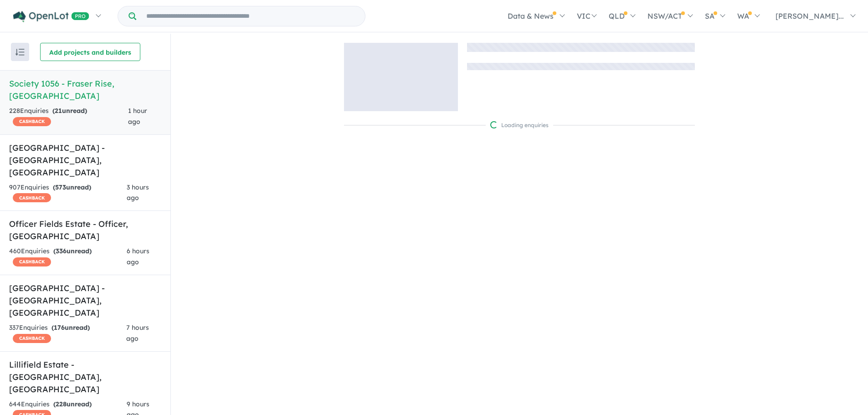 The width and height of the screenshot is (868, 415). I want to click on span: 7 hours ago, so click(138, 333).